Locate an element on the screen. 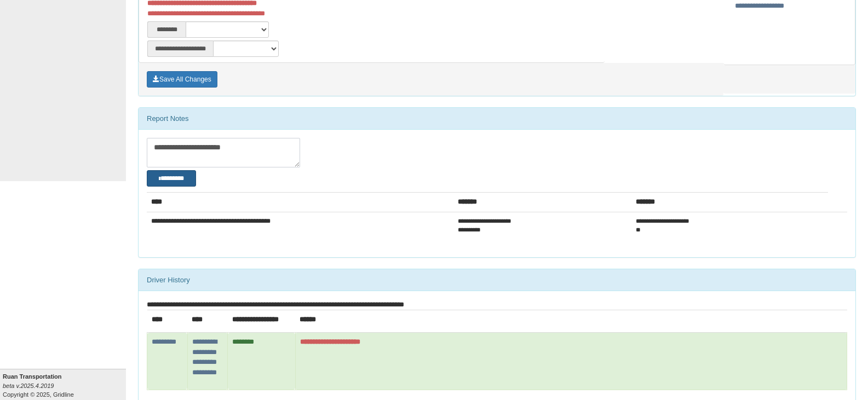 Image resolution: width=868 pixels, height=400 pixels. div: Report Notes is located at coordinates (497, 119).